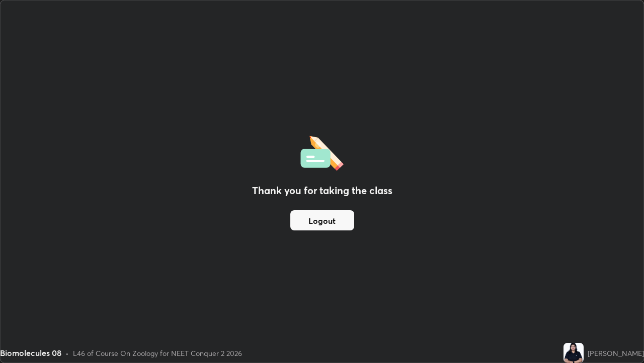  I want to click on button: Logout, so click(322, 220).